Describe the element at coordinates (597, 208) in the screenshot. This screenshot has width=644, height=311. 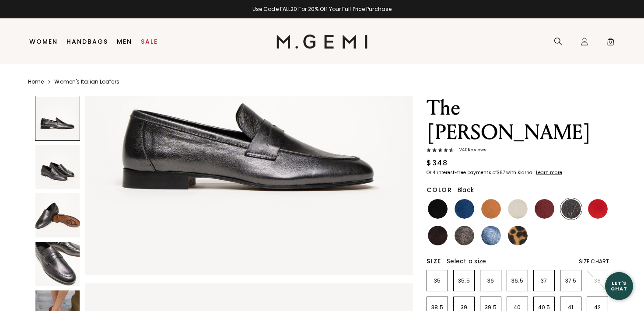
I see `img: Sunset Red` at that location.